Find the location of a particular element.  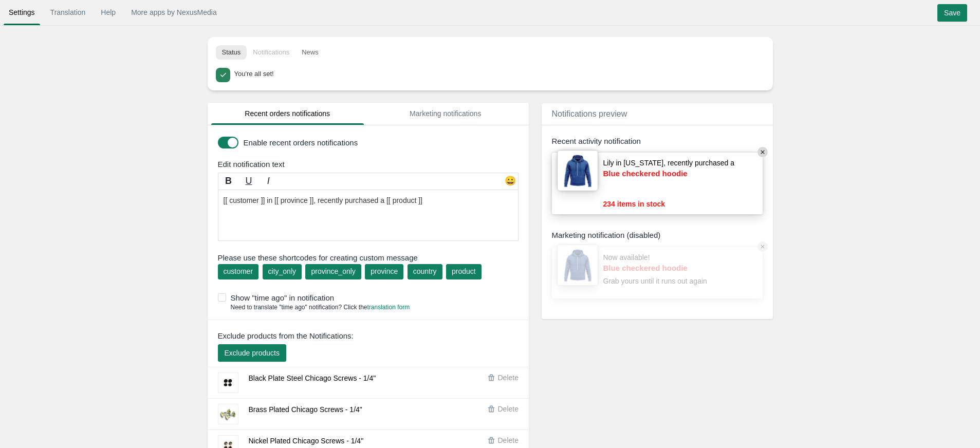

button: Status is located at coordinates (231, 53).